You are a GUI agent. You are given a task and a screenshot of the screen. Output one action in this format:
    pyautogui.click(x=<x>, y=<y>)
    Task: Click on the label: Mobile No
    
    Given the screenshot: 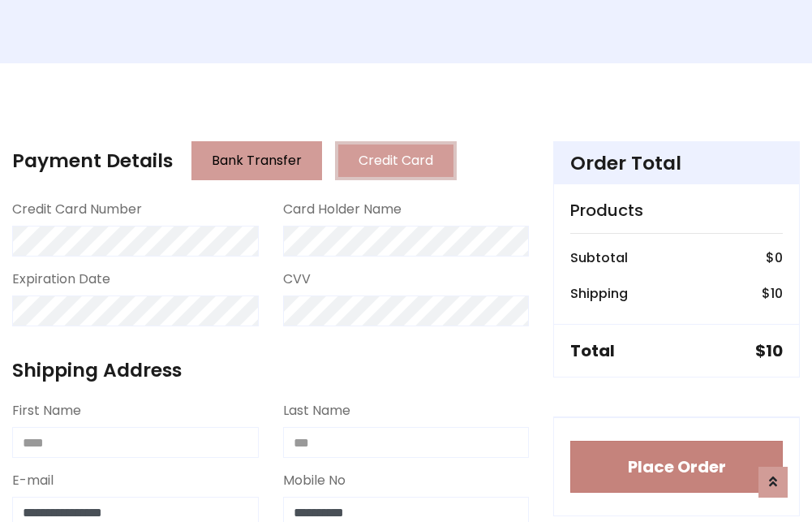 What is the action you would take?
    pyautogui.click(x=314, y=481)
    